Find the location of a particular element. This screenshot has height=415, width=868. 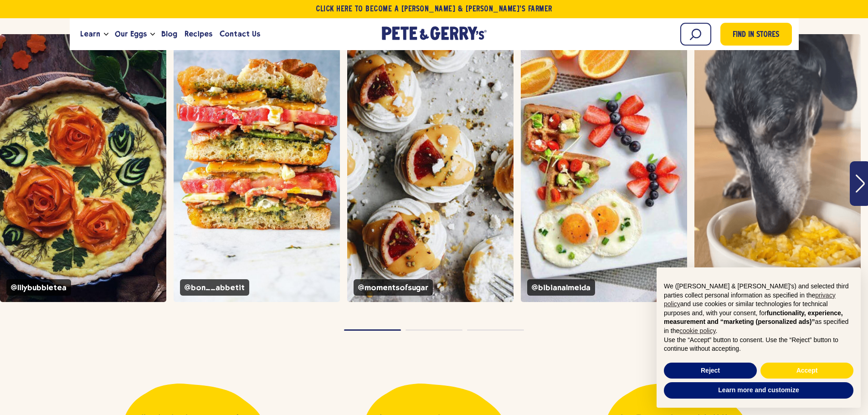

div: slide 5 of 14 is located at coordinates (777, 168).